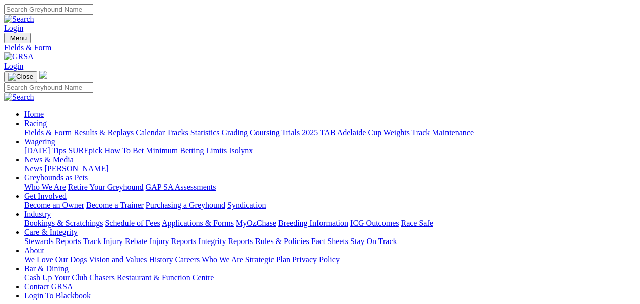 Image resolution: width=640 pixels, height=304 pixels. What do you see at coordinates (177, 132) in the screenshot?
I see `a: Tracks` at bounding box center [177, 132].